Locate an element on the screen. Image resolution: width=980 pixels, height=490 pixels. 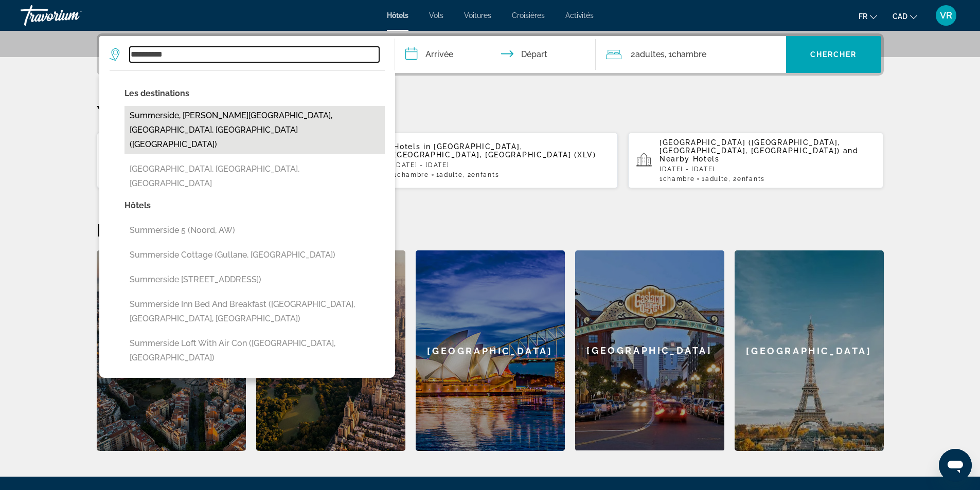
span: , 1 is located at coordinates (685, 55).